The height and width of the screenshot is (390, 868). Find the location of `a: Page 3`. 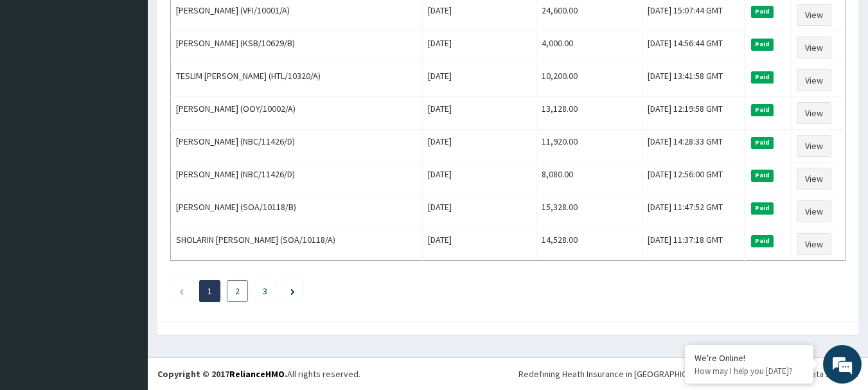

a: Page 3 is located at coordinates (265, 291).